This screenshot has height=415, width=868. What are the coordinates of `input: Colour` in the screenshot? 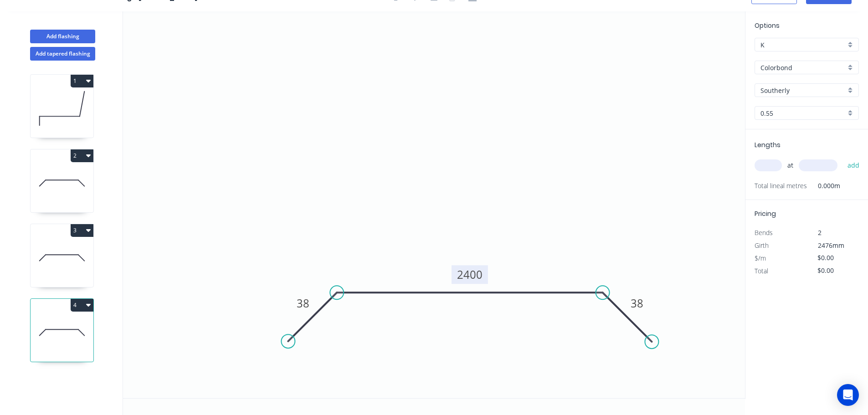 It's located at (804, 90).